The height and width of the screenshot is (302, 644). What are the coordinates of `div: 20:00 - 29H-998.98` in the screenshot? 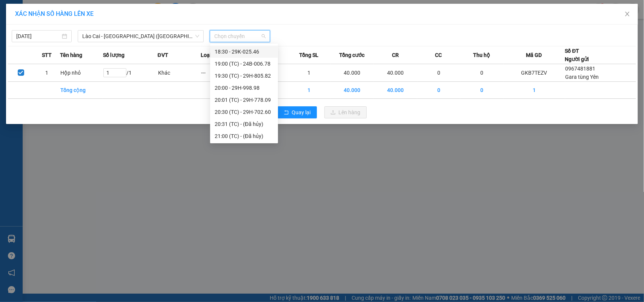 It's located at (244, 88).